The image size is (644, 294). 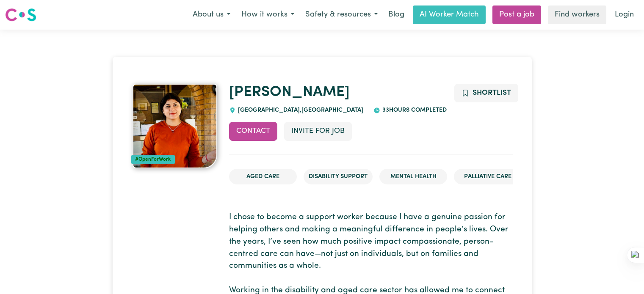 I want to click on li: Aged Care, so click(x=263, y=177).